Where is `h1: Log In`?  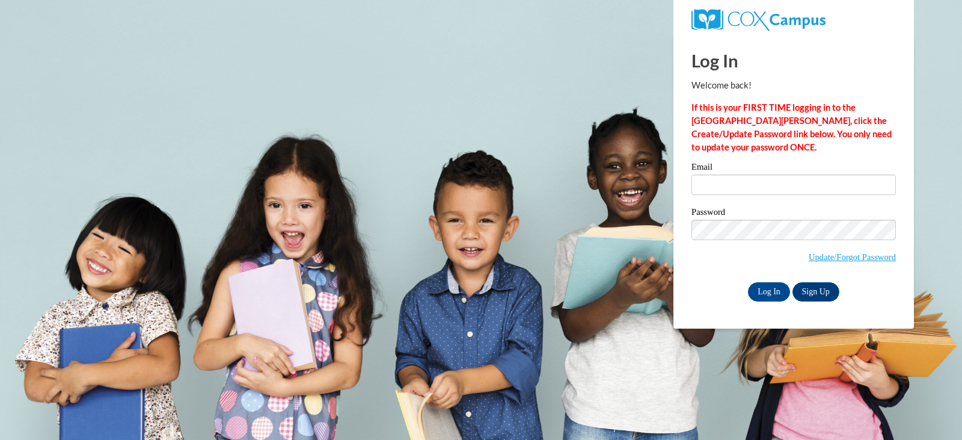
h1: Log In is located at coordinates (794, 60).